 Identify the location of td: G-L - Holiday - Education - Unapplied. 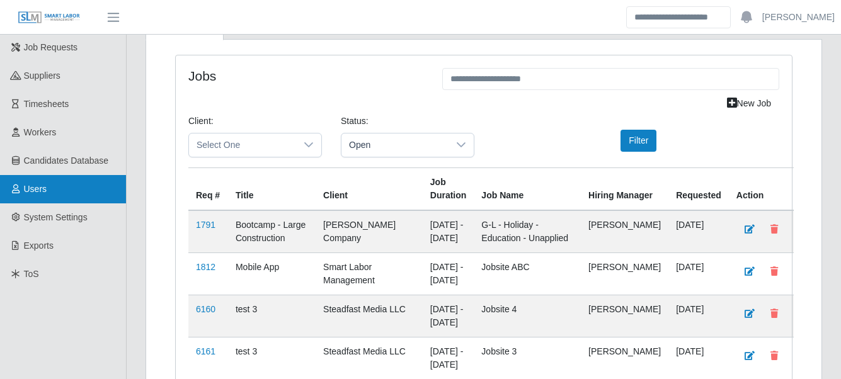
(527, 232).